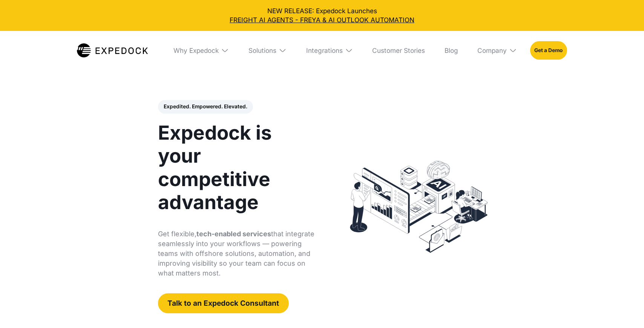  I want to click on div: Solutions, so click(262, 50).